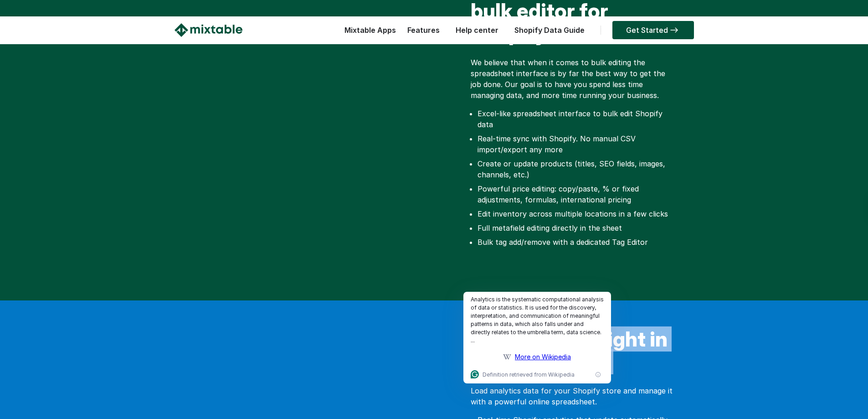  Describe the element at coordinates (573, 396) in the screenshot. I see `p: Load analytics data for your Shopify store and manage it with a powerful online spreadsheet.` at that location.